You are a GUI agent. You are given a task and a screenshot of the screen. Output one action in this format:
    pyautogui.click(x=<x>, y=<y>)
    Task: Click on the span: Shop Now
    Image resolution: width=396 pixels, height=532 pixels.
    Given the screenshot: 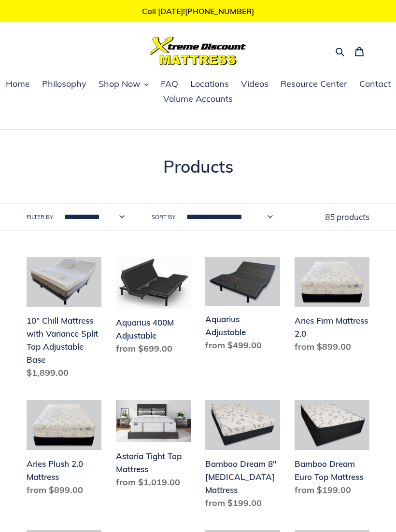 What is the action you would take?
    pyautogui.click(x=119, y=84)
    